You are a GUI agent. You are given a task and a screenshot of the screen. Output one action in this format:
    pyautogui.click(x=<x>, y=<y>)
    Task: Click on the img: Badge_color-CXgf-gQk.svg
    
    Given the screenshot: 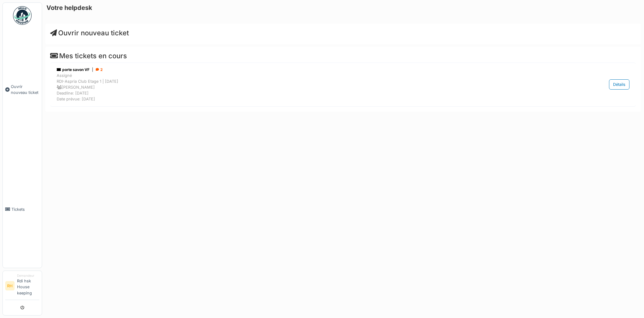 What is the action you would take?
    pyautogui.click(x=22, y=15)
    